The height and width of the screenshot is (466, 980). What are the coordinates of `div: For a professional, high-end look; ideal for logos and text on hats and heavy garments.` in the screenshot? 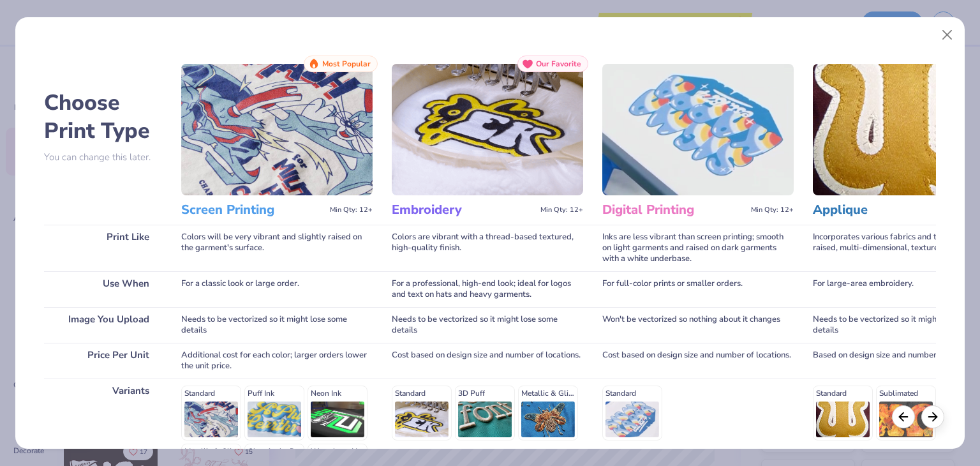 It's located at (487, 290).